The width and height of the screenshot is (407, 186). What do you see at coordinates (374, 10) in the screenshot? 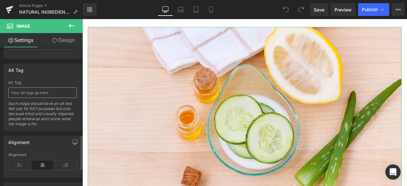
I see `button: Publish` at bounding box center [374, 10].